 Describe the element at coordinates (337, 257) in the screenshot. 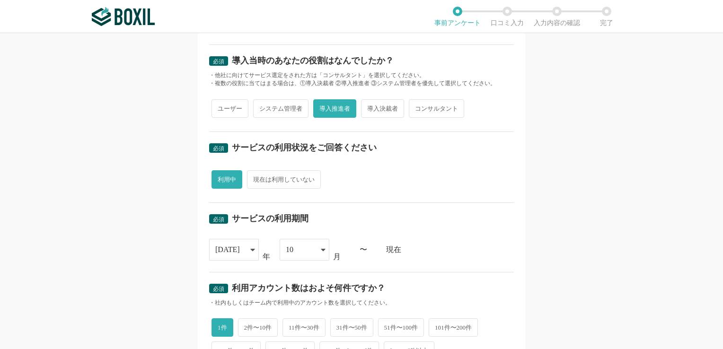

I see `div: 月` at that location.